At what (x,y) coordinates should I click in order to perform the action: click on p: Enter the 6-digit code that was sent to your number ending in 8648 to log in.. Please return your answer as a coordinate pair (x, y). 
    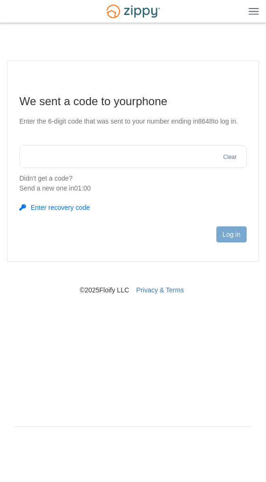
    Looking at the image, I should click on (133, 121).